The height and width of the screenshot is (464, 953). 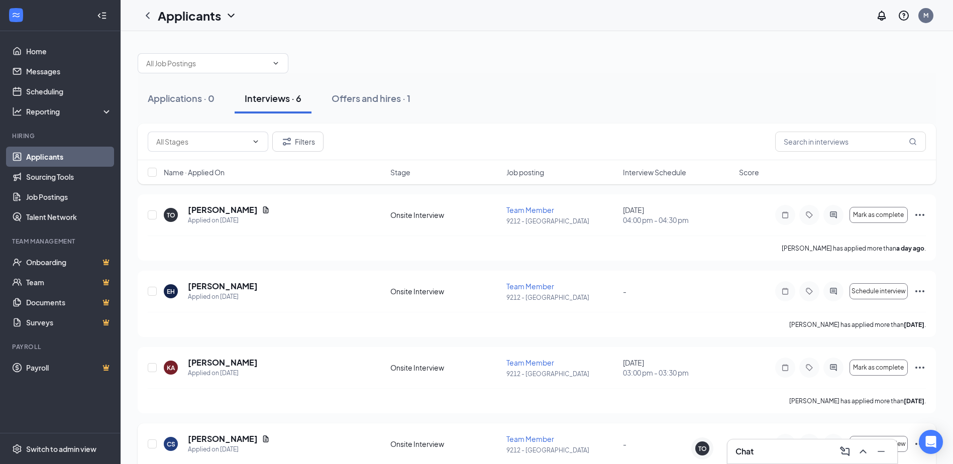 I want to click on button: Filter Filters, so click(x=298, y=142).